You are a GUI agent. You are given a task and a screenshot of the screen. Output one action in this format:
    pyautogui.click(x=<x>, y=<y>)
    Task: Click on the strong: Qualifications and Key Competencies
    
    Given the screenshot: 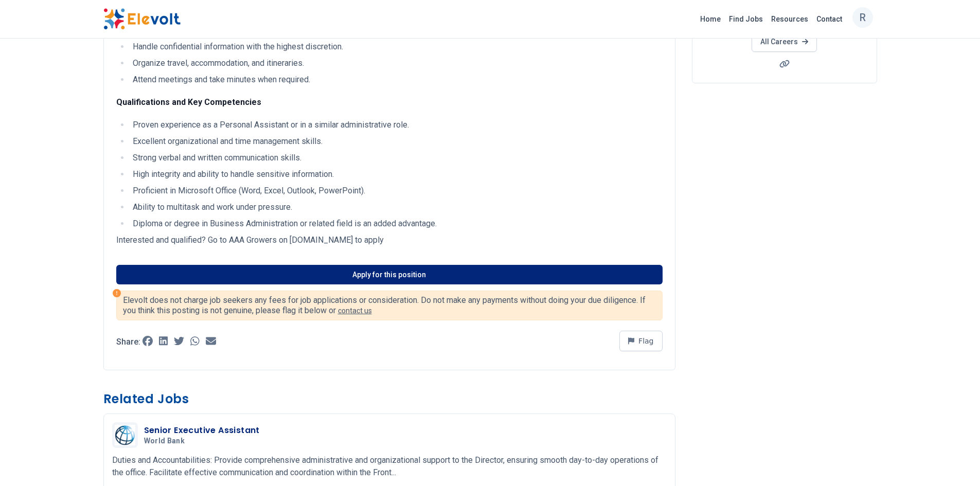 What is the action you would take?
    pyautogui.click(x=189, y=102)
    